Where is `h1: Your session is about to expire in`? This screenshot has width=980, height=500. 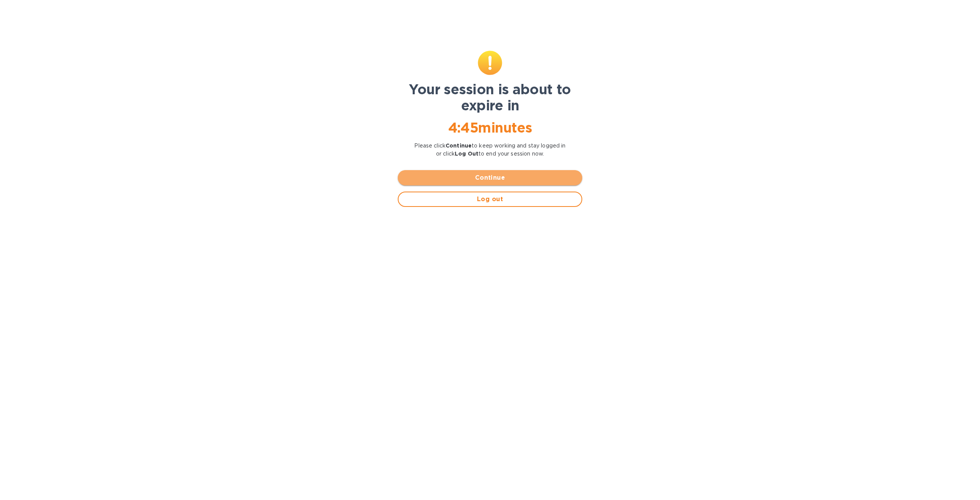
h1: Your session is about to expire in is located at coordinates (490, 97).